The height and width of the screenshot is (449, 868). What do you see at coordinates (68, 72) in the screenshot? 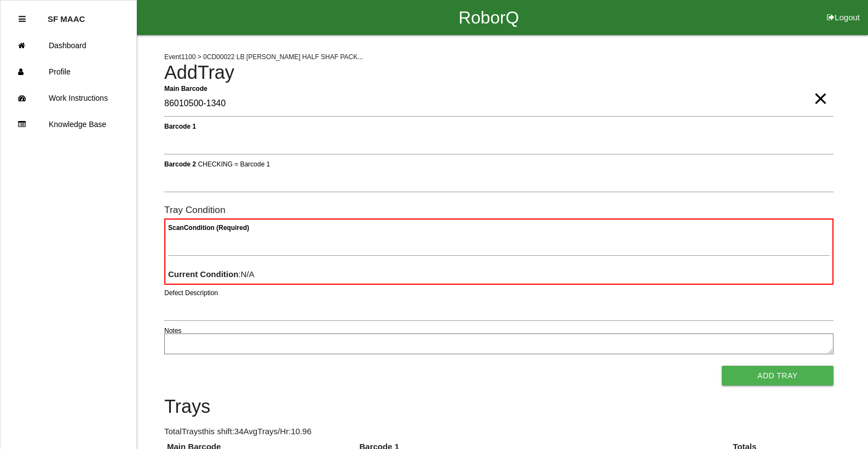
I see `a: Profile` at bounding box center [68, 72].